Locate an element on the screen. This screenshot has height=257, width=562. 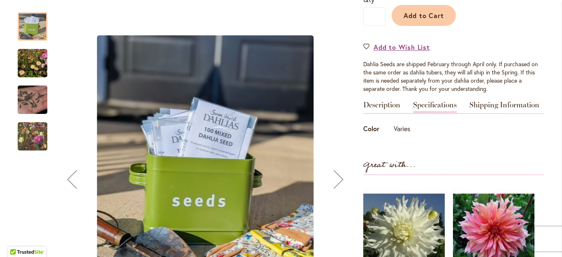
span: Add to Cart is located at coordinates (424, 15).